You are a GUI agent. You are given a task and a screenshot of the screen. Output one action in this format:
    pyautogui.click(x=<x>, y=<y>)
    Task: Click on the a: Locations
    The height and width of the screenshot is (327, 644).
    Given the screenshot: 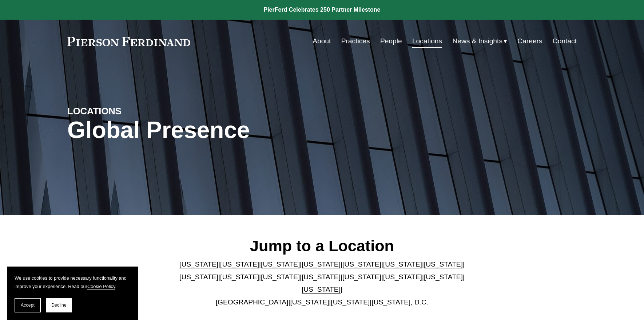 What is the action you would take?
    pyautogui.click(x=427, y=41)
    